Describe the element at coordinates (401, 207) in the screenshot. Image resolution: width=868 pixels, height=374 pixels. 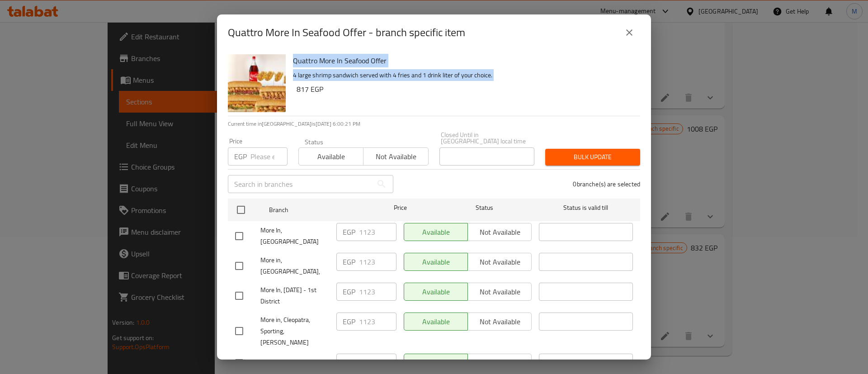
I see `span: Price` at that location.